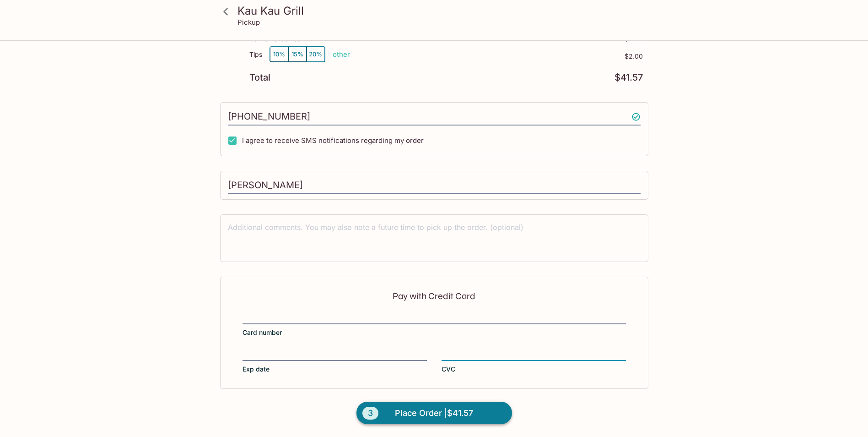  What do you see at coordinates (249, 22) in the screenshot?
I see `p: Pickup` at bounding box center [249, 22].